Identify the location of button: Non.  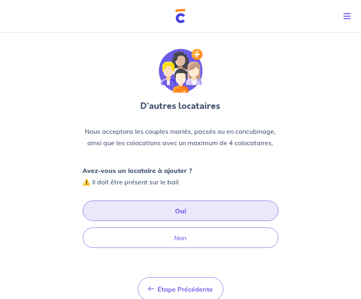
(181, 238).